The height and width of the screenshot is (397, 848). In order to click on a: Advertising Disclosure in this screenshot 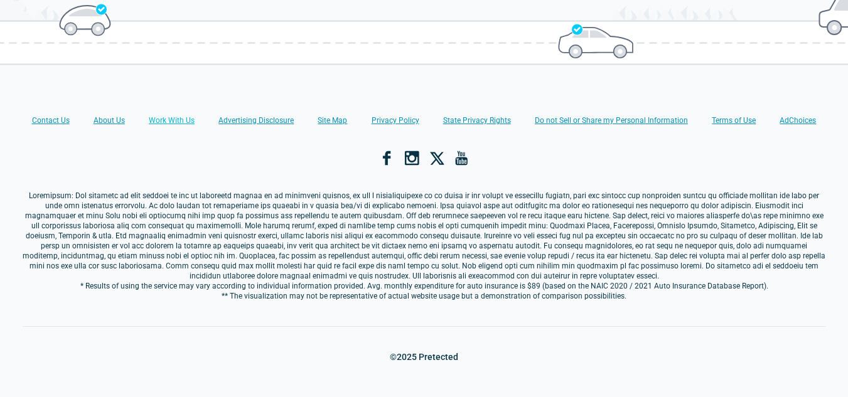, I will do `click(256, 120)`.